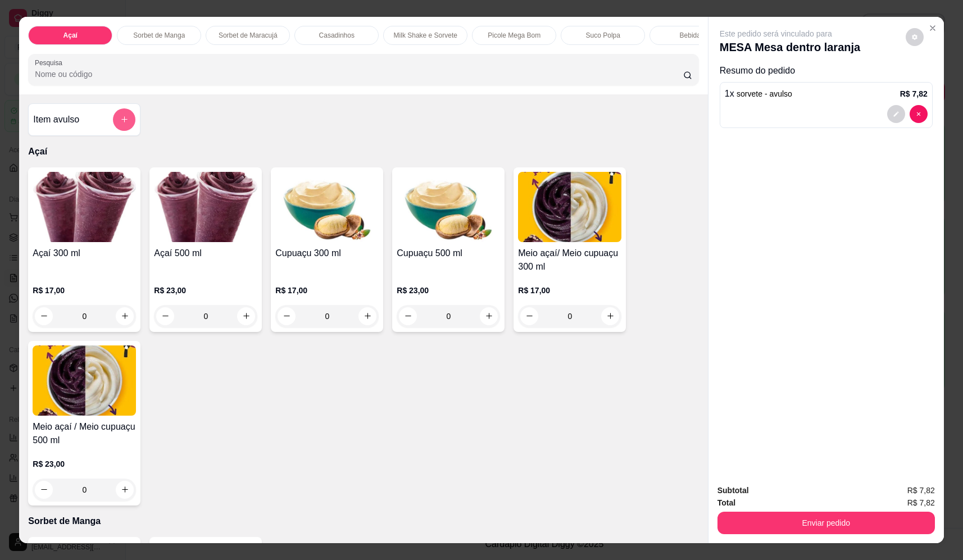 The width and height of the screenshot is (963, 560). I want to click on p: MESA Mesa dentro laranja, so click(790, 47).